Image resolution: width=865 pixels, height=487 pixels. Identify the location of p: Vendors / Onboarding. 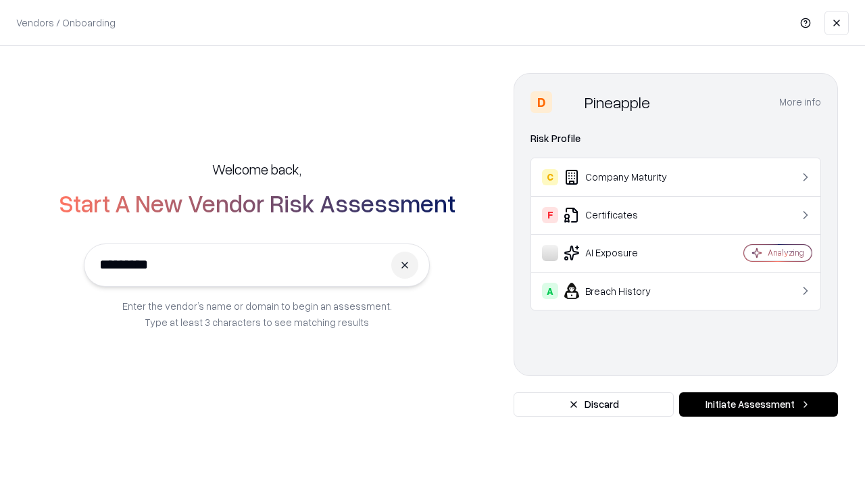
(66, 22).